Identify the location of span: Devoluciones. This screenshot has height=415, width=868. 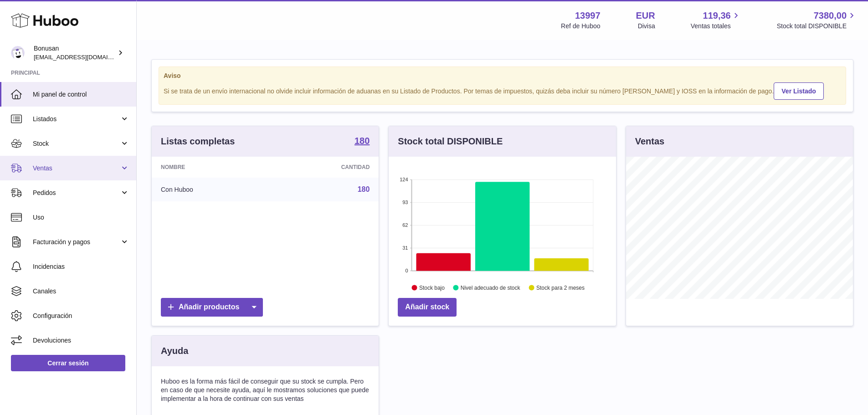
(81, 341).